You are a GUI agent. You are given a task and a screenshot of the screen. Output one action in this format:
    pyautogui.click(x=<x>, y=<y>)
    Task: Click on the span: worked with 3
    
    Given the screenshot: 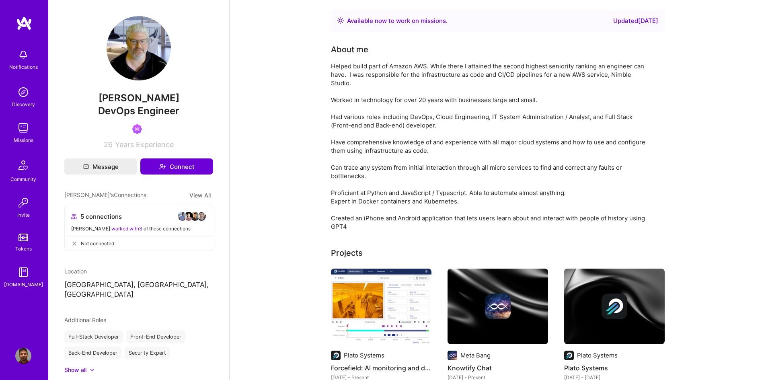 What is the action you would take?
    pyautogui.click(x=127, y=229)
    